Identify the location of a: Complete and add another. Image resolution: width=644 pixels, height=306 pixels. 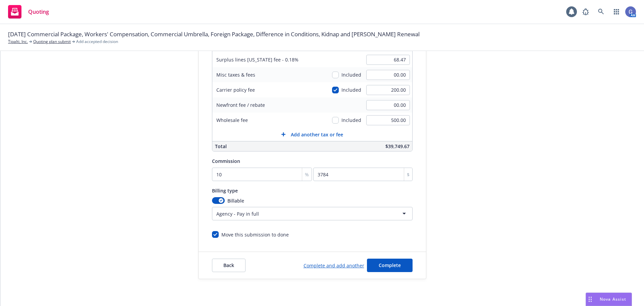
(334, 265).